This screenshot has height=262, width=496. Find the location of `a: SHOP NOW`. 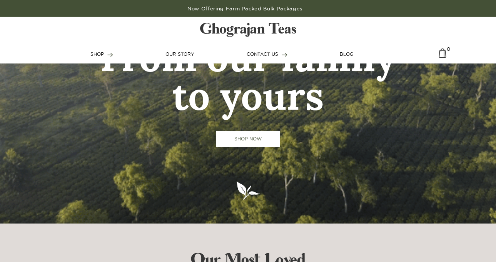

a: SHOP NOW is located at coordinates (248, 139).